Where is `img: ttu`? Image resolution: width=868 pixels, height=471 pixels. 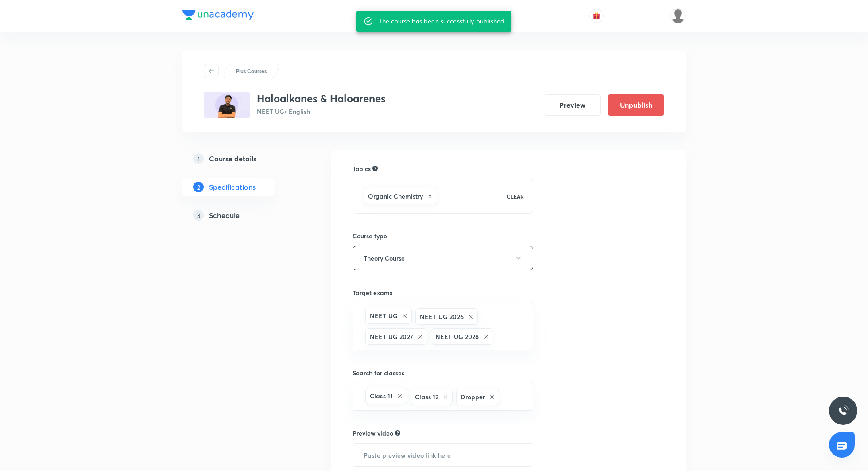
img: ttu is located at coordinates (843, 410).